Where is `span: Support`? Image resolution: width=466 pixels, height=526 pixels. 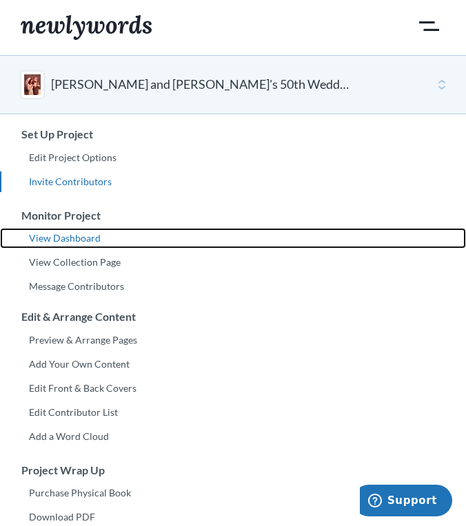
span: Support is located at coordinates (52, 16).